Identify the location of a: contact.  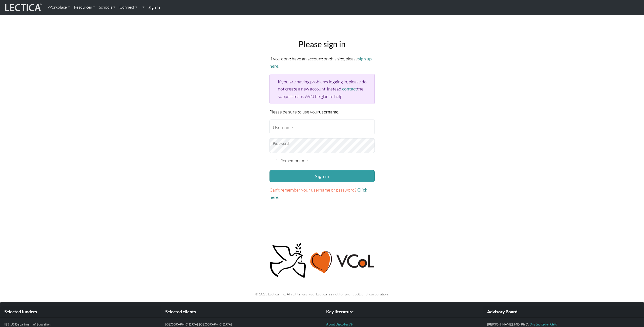
(349, 89).